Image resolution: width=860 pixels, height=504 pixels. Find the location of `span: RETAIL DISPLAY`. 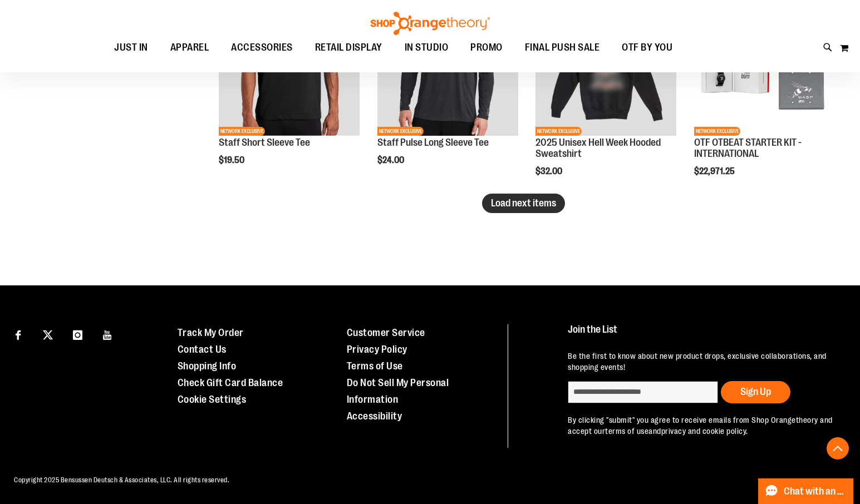

span: RETAIL DISPLAY is located at coordinates (349, 47).